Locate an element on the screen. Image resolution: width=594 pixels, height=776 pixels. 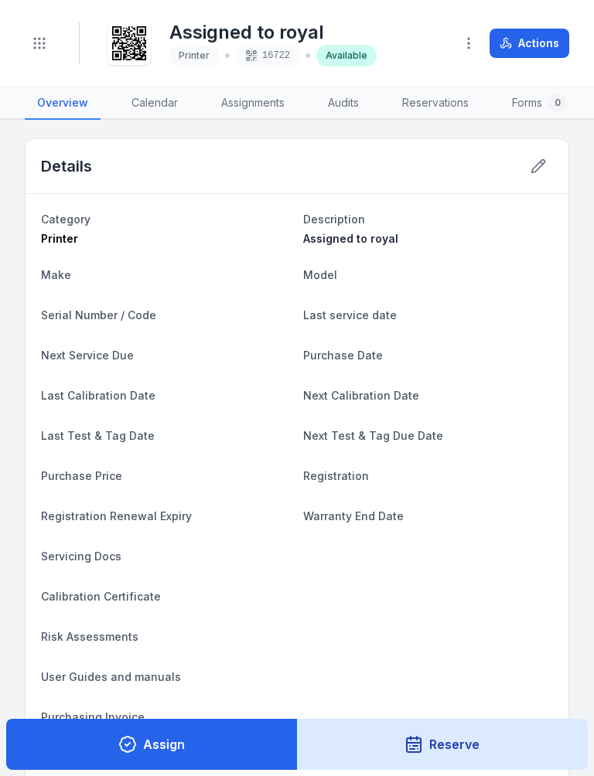
span: Last Test & Tag Date is located at coordinates (97, 435).